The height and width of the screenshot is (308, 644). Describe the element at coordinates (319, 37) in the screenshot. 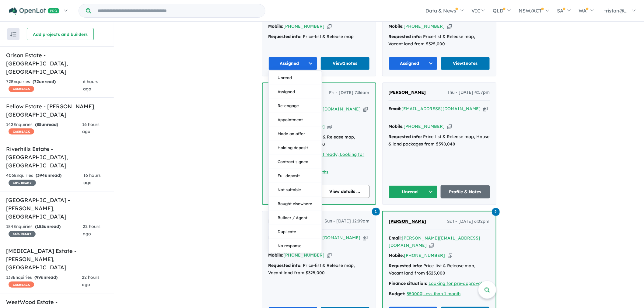

I see `div: Price-list & Release map` at that location.